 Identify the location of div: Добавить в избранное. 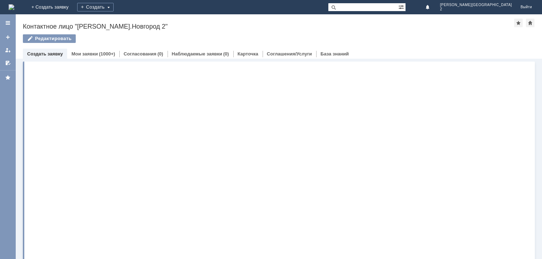
(518, 23).